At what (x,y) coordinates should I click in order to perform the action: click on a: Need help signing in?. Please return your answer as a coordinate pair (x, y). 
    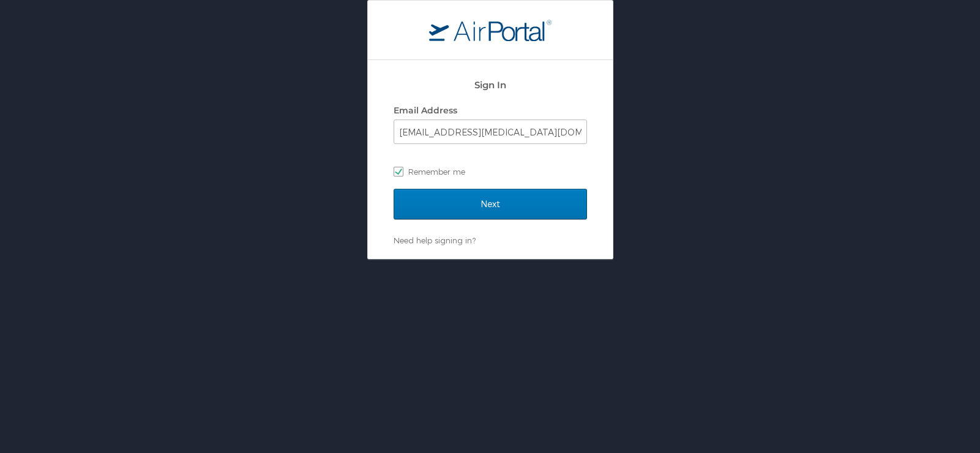
    Looking at the image, I should click on (434, 240).